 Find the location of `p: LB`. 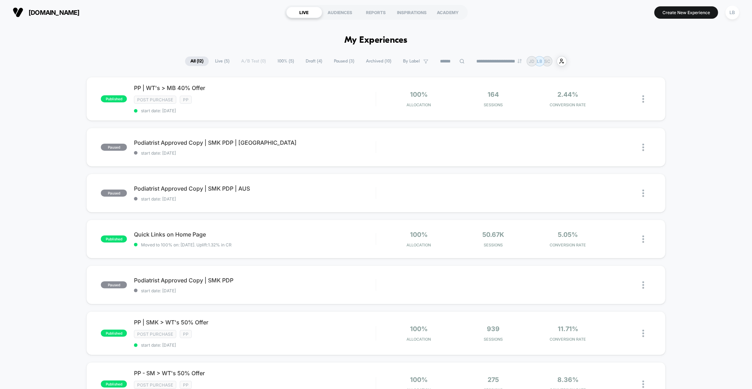

p: LB is located at coordinates (540, 61).